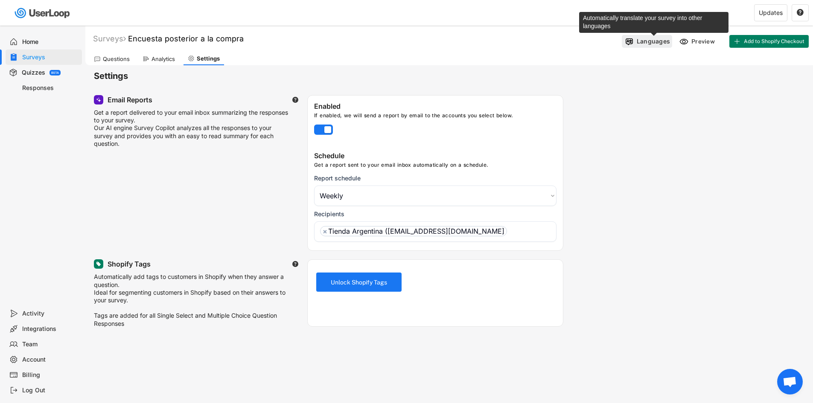 This screenshot has width=813, height=403. What do you see at coordinates (453, 76) in the screenshot?
I see `h6: Settings` at bounding box center [453, 76].